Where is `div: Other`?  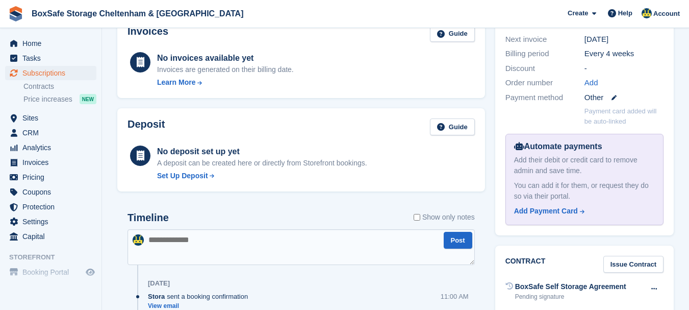
div: Other is located at coordinates (624, 97).